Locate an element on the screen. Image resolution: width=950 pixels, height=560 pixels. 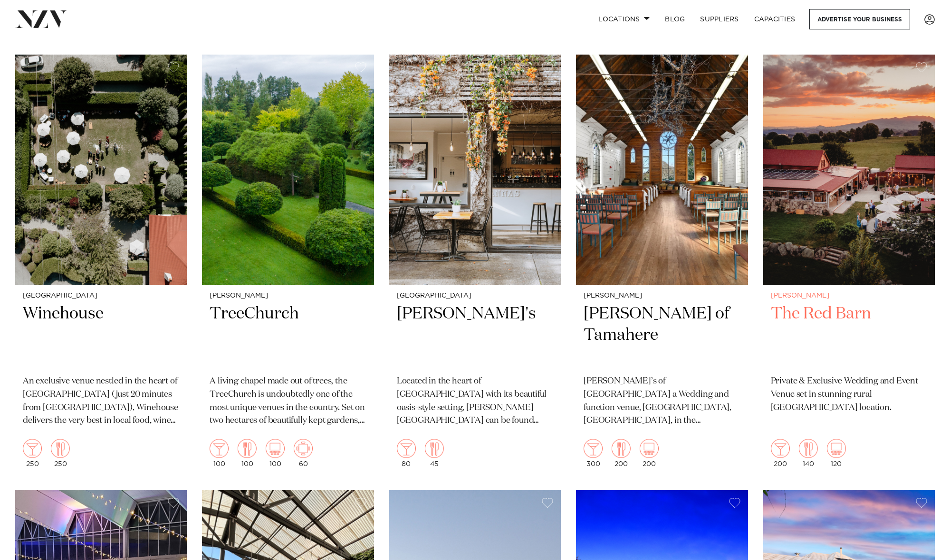
img: nzv-logo.png is located at coordinates (41, 19).